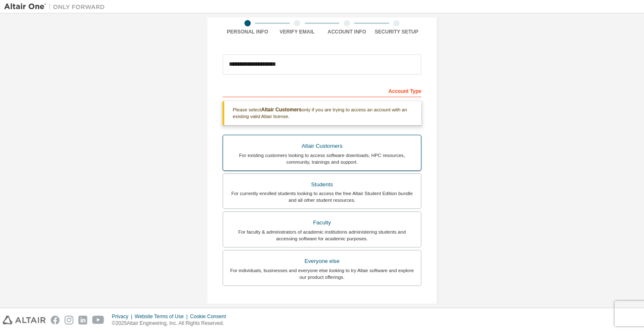  Describe the element at coordinates (24, 320) in the screenshot. I see `img: altair_logo.svg` at that location.